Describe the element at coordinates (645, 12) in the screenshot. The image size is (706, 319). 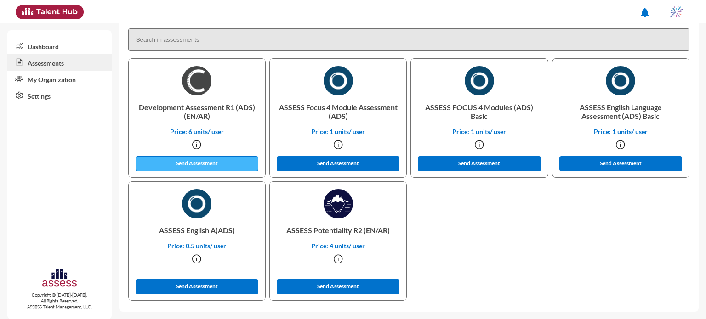
I see `mat-icon: notifications` at that location.